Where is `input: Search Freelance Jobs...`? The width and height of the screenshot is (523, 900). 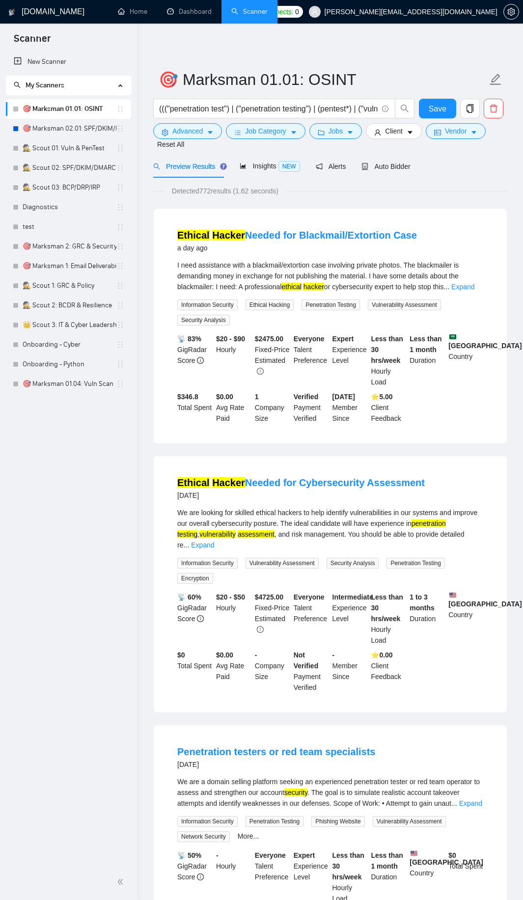
input: Search Freelance Jobs... is located at coordinates (268, 109).